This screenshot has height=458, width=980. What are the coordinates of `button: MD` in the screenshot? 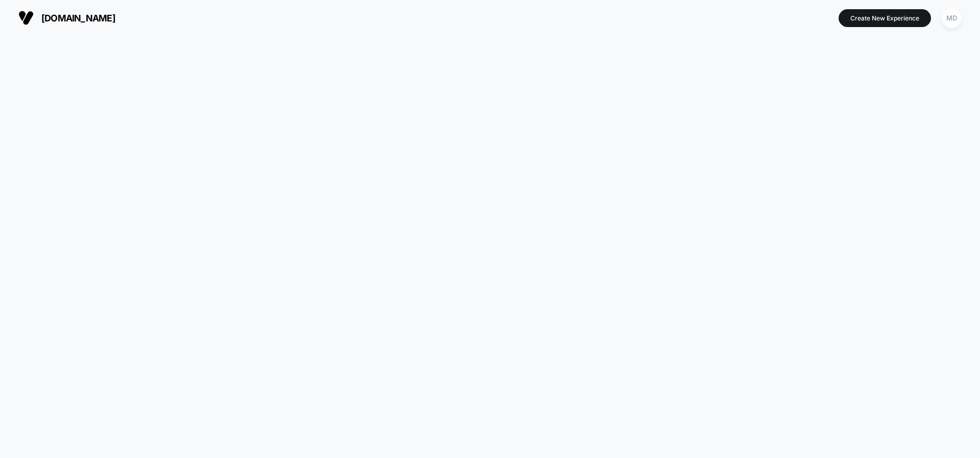 It's located at (951, 18).